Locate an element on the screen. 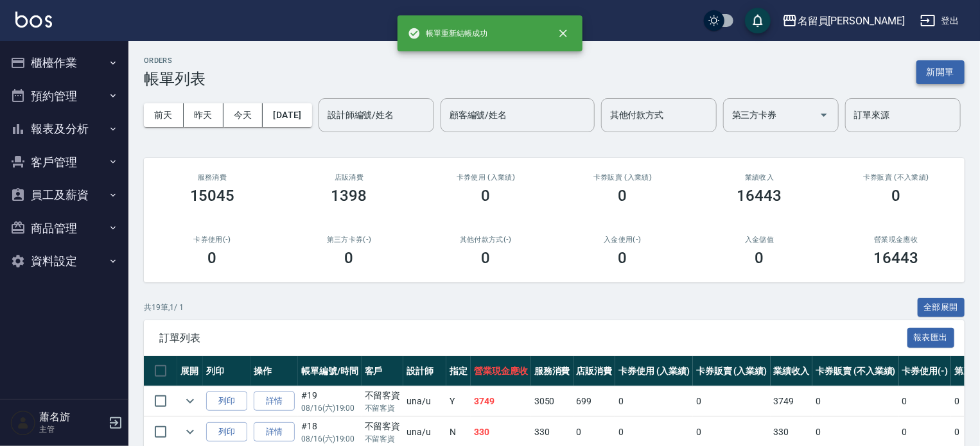  td: 699 is located at coordinates (595, 401).